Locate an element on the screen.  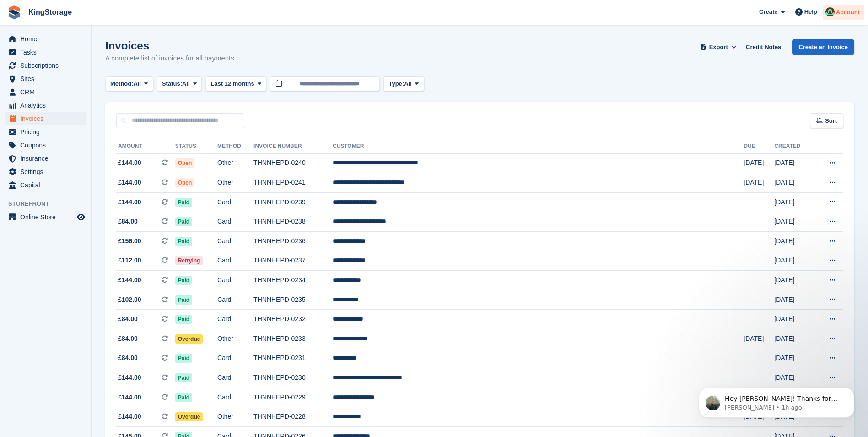
td: THNNHEPD-0235 is located at coordinates (293, 299).